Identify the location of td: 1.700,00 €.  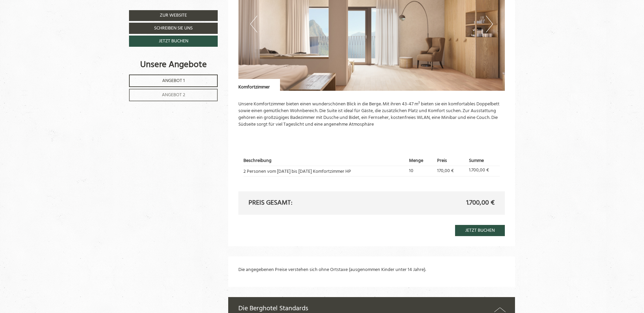
(483, 171).